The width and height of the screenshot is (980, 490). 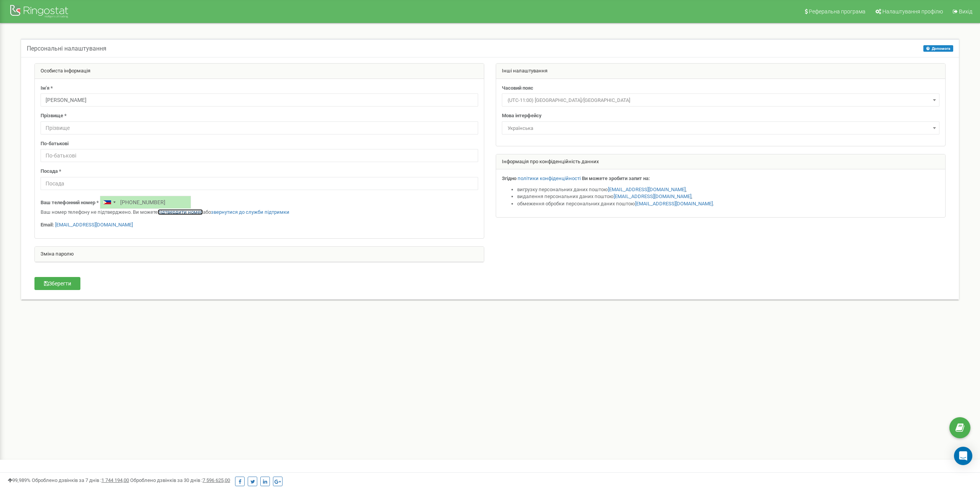 I want to click on label: Прізвище *, so click(x=53, y=116).